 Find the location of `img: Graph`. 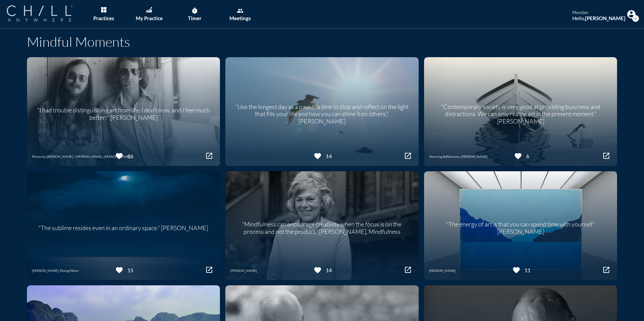

img: Graph is located at coordinates (149, 10).